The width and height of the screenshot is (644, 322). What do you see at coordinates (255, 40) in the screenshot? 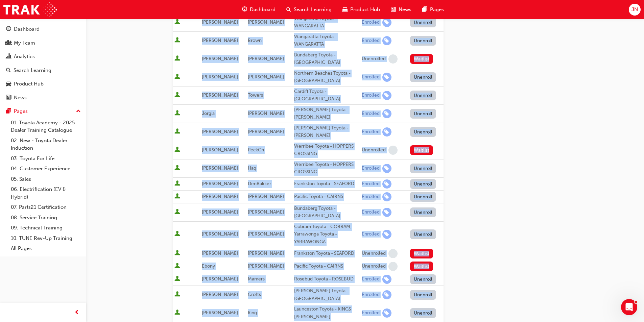
I see `span: Brown` at bounding box center [255, 40].